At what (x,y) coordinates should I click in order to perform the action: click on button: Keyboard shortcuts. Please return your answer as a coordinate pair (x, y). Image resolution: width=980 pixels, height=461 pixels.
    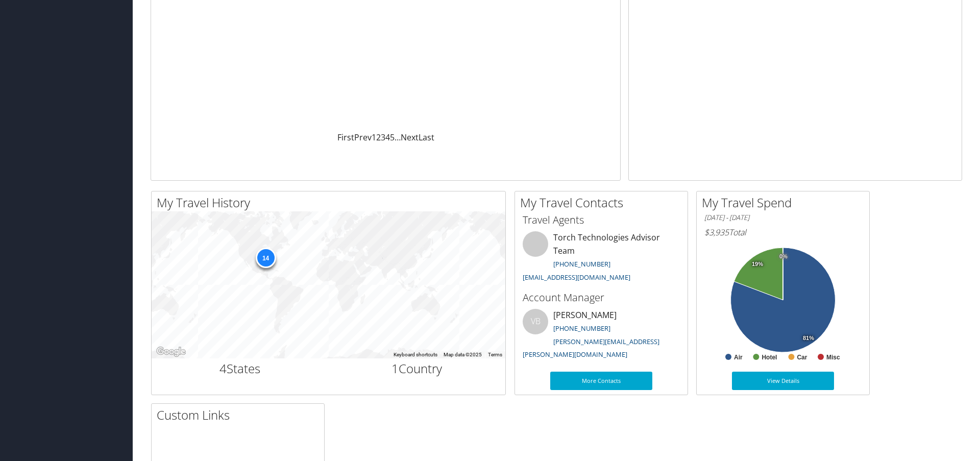
    Looking at the image, I should click on (416, 355).